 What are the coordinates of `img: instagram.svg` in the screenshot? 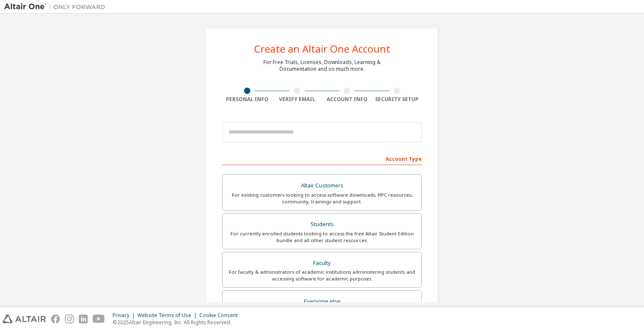 It's located at (69, 319).